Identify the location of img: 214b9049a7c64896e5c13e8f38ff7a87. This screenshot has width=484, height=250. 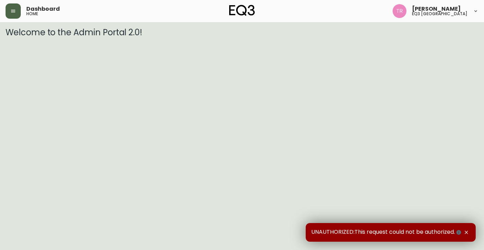
(400, 11).